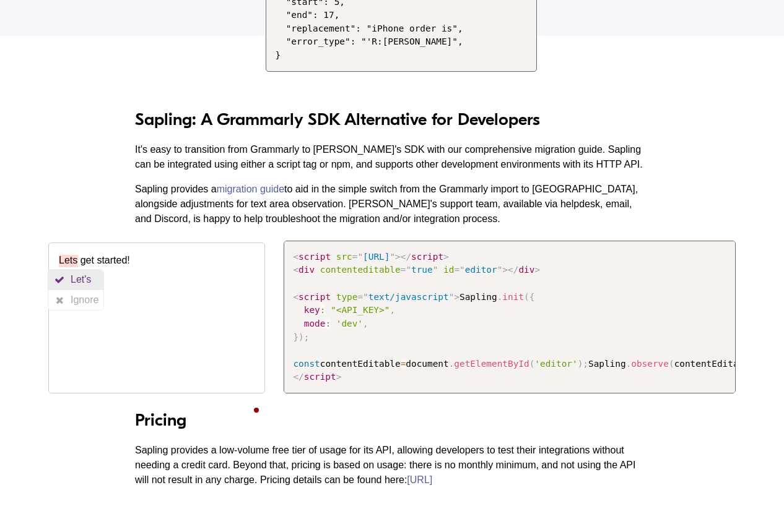  What do you see at coordinates (449, 269) in the screenshot?
I see `span: id` at bounding box center [449, 269].